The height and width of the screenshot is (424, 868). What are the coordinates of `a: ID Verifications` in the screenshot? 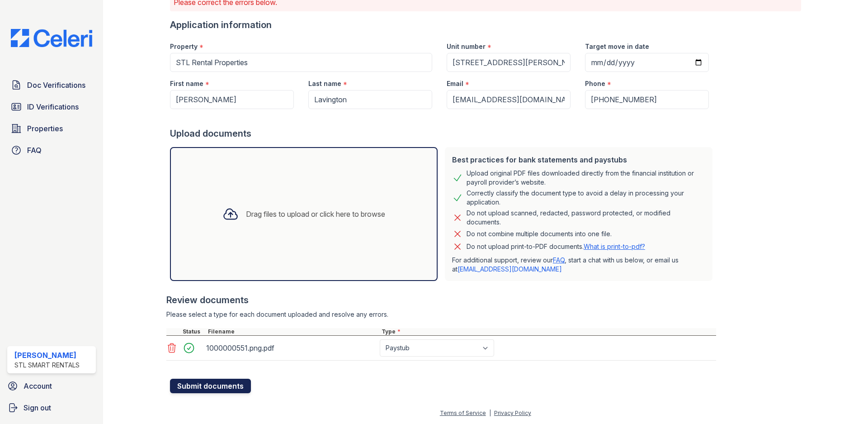 It's located at (52, 107).